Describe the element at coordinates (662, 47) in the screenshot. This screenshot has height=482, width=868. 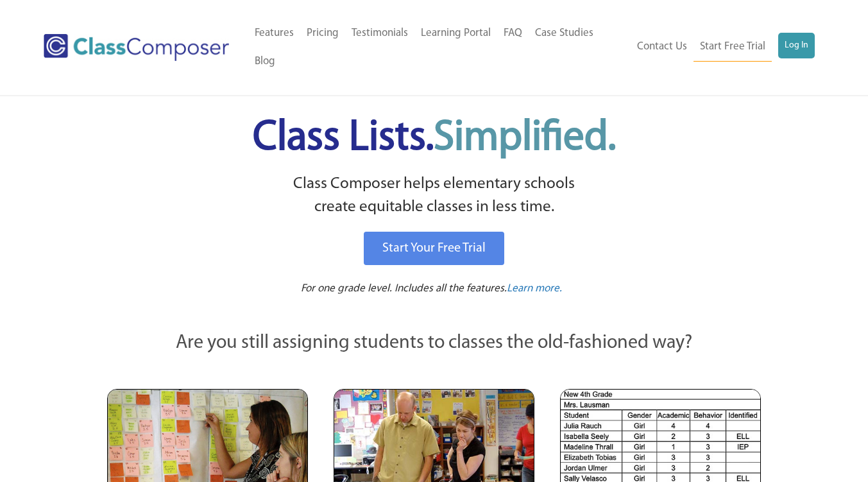
I see `a: Contact Us` at that location.